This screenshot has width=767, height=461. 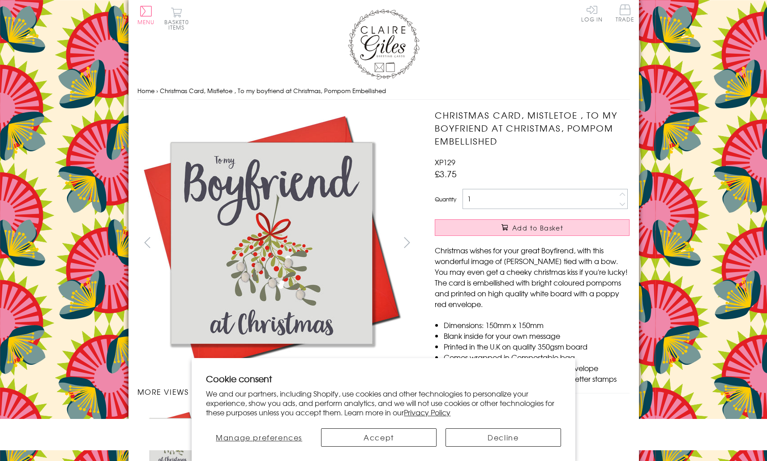 What do you see at coordinates (147, 242) in the screenshot?
I see `button: prev` at bounding box center [147, 242].